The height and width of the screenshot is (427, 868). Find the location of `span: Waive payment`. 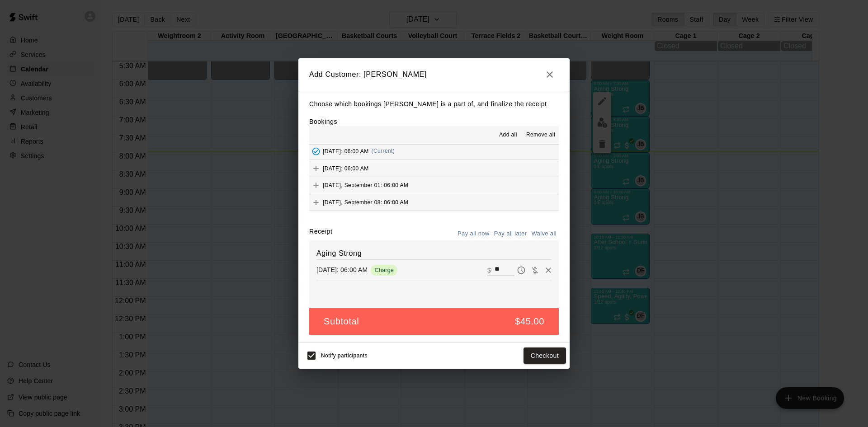

span: Waive payment is located at coordinates (535, 270).